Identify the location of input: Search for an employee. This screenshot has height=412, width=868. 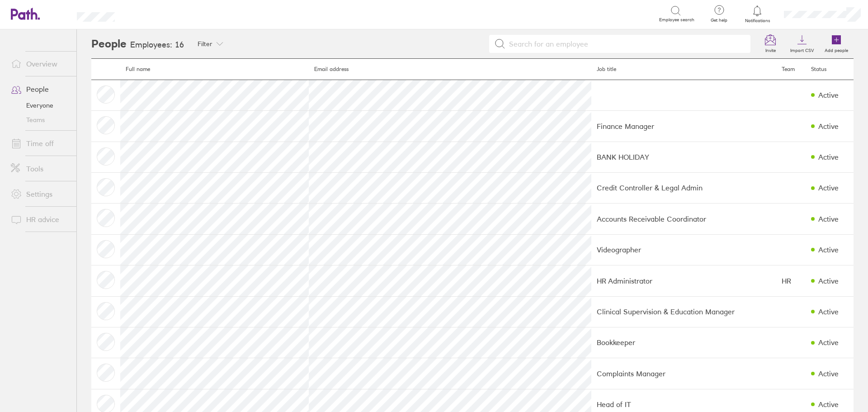
(625, 44).